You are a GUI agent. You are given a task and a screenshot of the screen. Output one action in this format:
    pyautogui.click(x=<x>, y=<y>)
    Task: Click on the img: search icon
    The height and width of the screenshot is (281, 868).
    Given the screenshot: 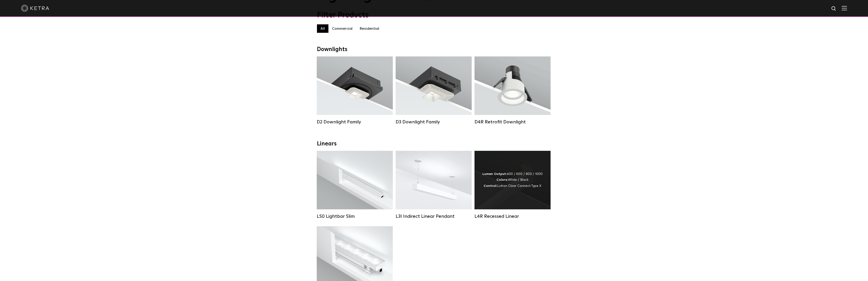 What is the action you would take?
    pyautogui.click(x=834, y=9)
    